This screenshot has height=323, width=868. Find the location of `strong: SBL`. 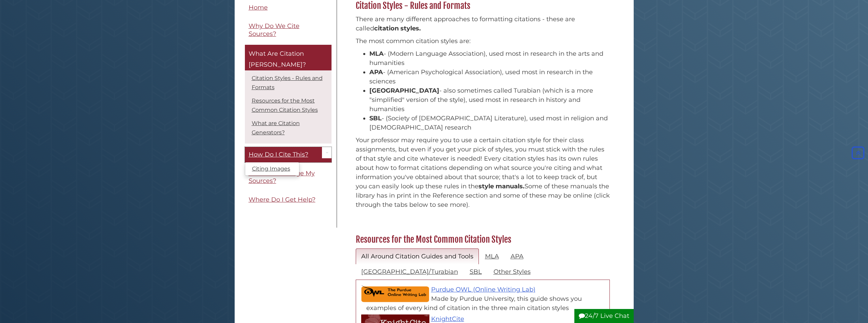

strong: SBL is located at coordinates (376, 118).